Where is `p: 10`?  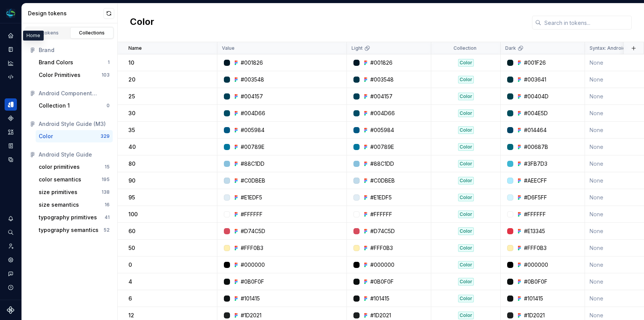
p: 10 is located at coordinates (131, 63).